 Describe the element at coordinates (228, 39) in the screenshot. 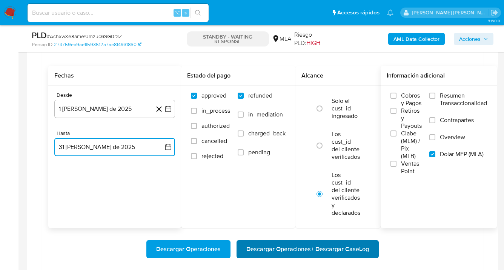

I see `p: STANDBY - WAITING RESPONSE` at that location.